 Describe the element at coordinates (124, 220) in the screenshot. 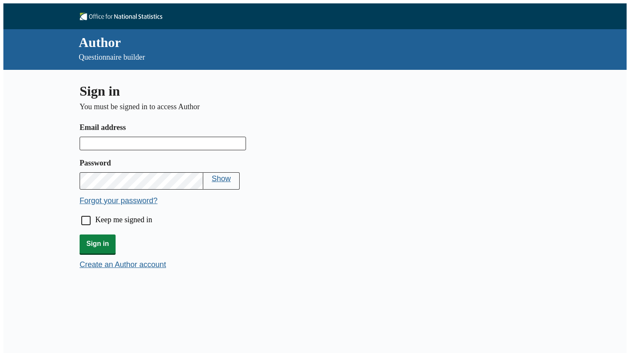

I see `label: Keep me signed in` at that location.